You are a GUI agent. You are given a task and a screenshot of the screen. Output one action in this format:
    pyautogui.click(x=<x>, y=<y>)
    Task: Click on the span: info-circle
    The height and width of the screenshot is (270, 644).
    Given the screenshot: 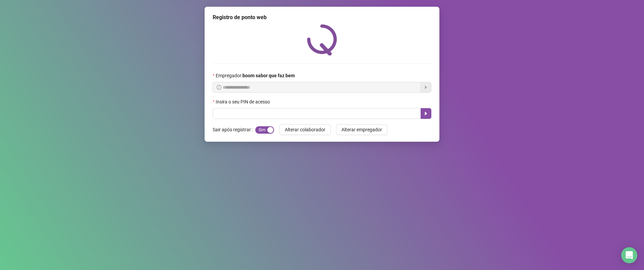 What is the action you would take?
    pyautogui.click(x=219, y=87)
    